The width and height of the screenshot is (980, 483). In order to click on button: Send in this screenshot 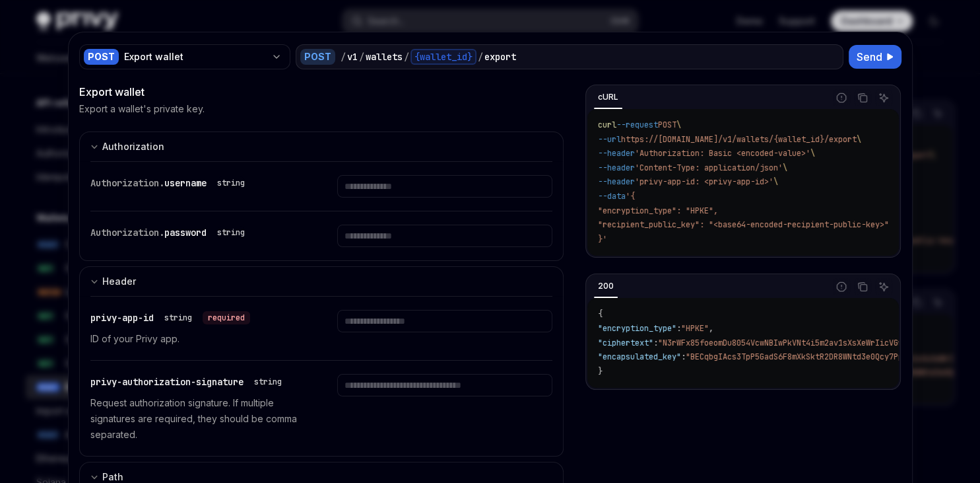, I will do `click(875, 57)`.